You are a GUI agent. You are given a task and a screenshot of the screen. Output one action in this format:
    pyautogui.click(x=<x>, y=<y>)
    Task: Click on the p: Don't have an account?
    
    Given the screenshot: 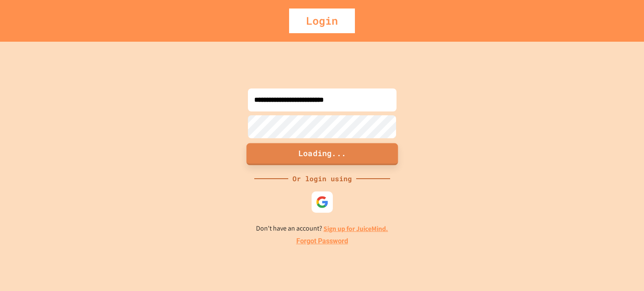 What is the action you would take?
    pyautogui.click(x=322, y=228)
    